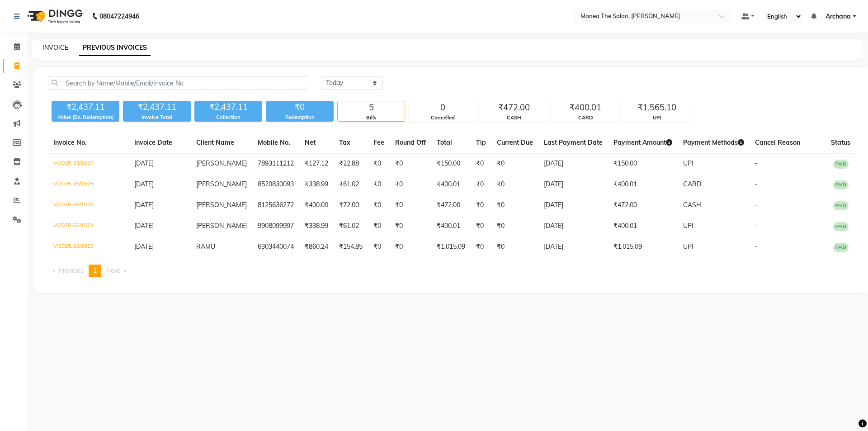  I want to click on td: 7893111212, so click(276, 164).